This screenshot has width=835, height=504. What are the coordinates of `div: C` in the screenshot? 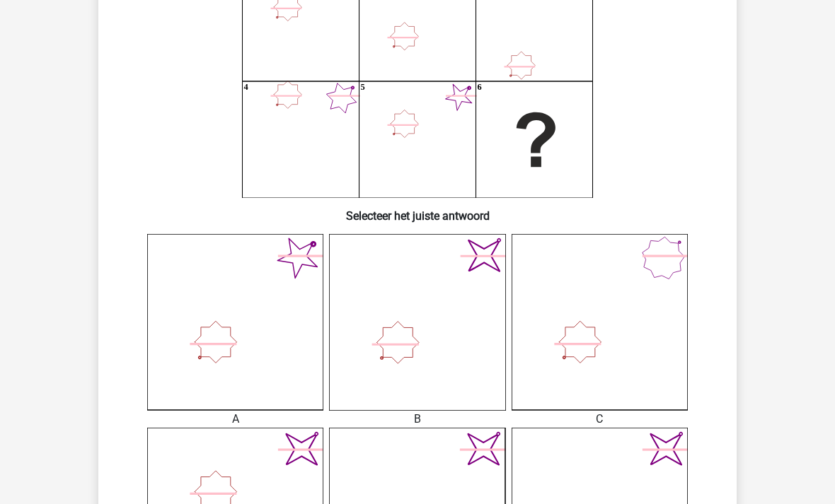 It's located at (600, 419).